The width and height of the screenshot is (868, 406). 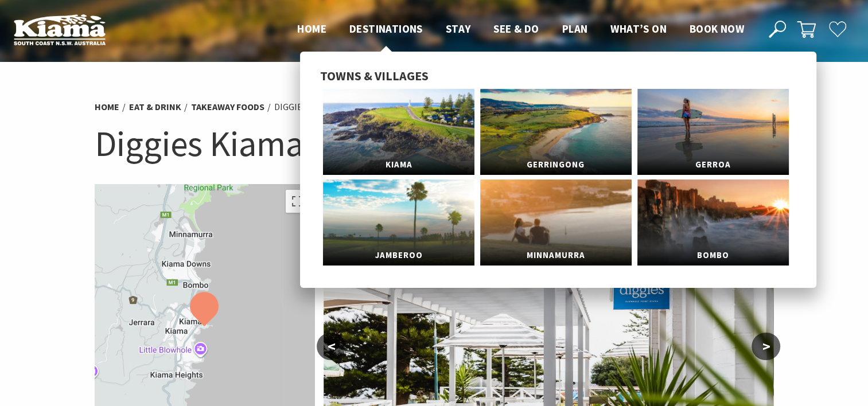 I want to click on span: What’s On, so click(x=639, y=28).